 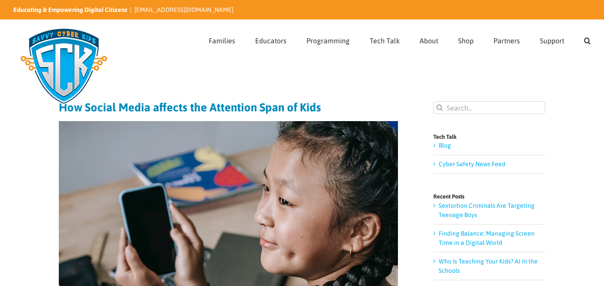 I want to click on span: Educators, so click(x=271, y=41).